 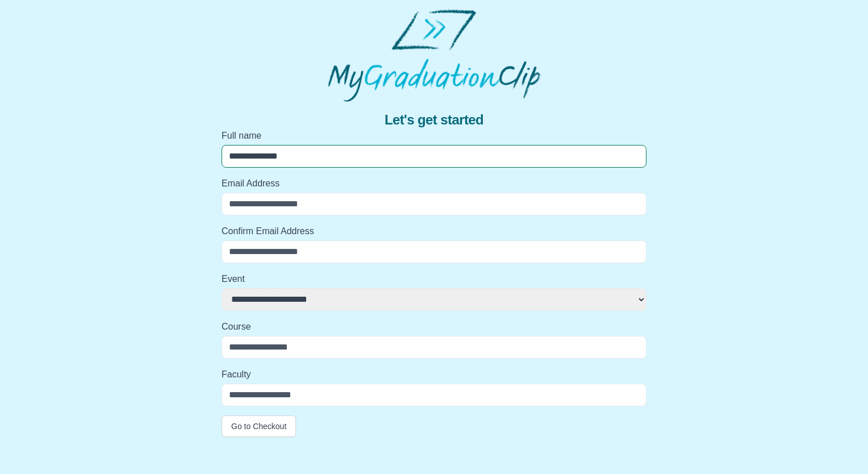 I want to click on label: Event, so click(x=434, y=279).